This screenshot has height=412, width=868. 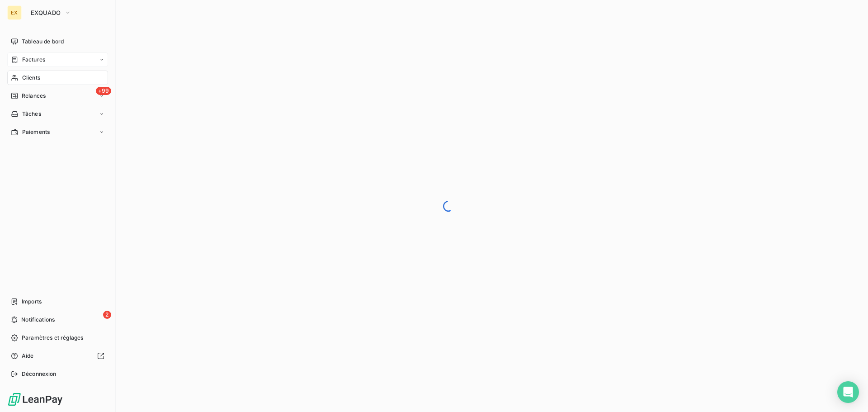 I want to click on span: Tableau de bord, so click(x=42, y=42).